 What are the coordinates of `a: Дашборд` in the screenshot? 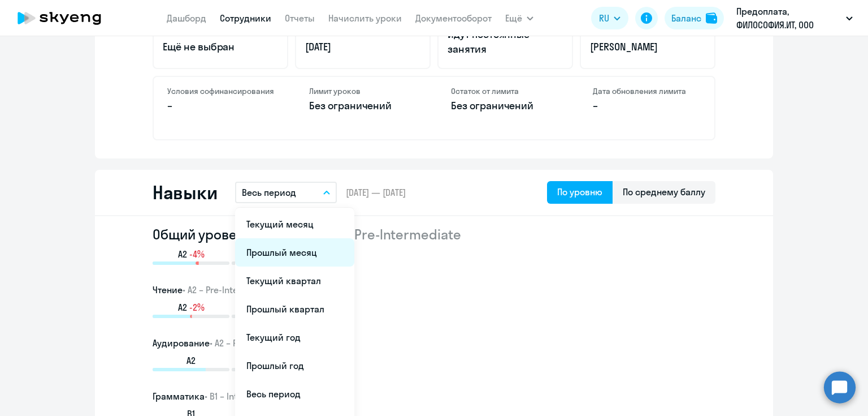 It's located at (186, 18).